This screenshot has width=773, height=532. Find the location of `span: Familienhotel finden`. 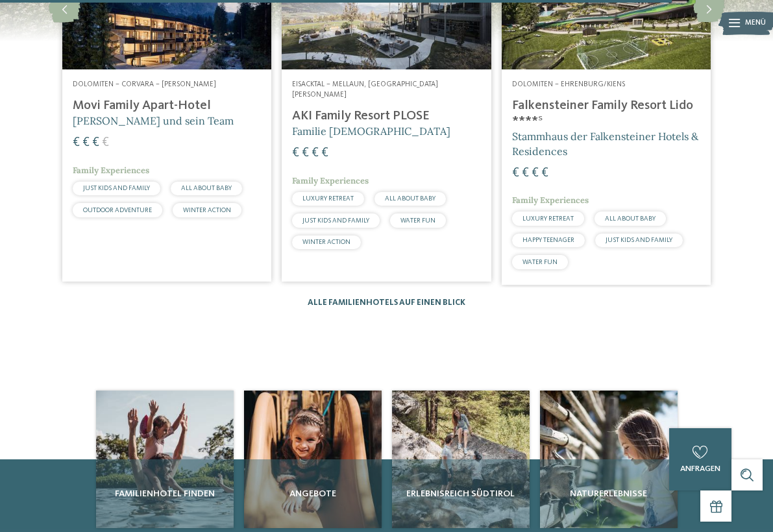

span: Familienhotel finden is located at coordinates (165, 494).